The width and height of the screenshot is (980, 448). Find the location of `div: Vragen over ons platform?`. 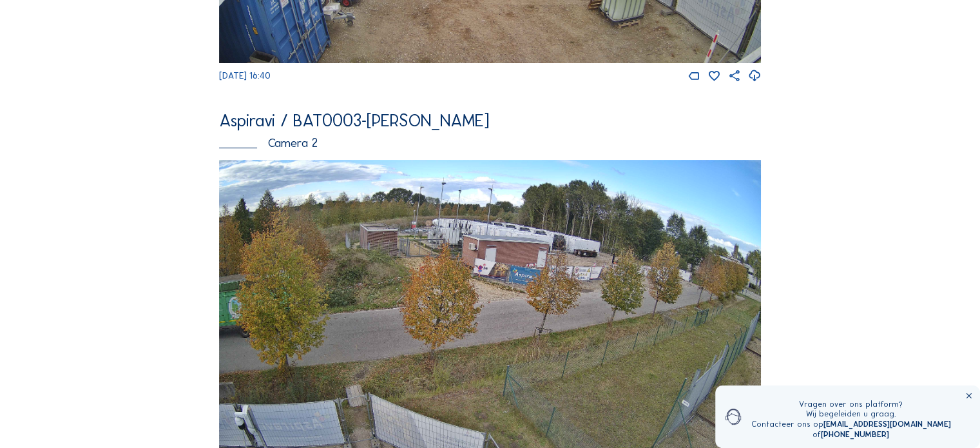

div: Vragen over ons platform? is located at coordinates (850, 404).